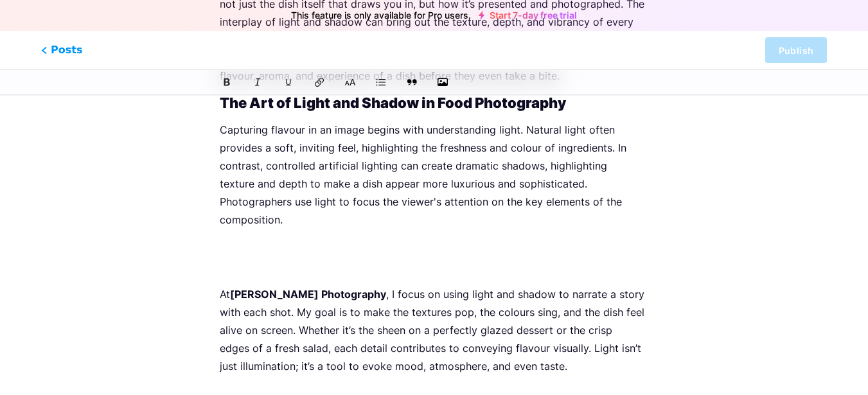 This screenshot has height=395, width=868. What do you see at coordinates (796, 50) in the screenshot?
I see `span: Publish` at bounding box center [796, 50].